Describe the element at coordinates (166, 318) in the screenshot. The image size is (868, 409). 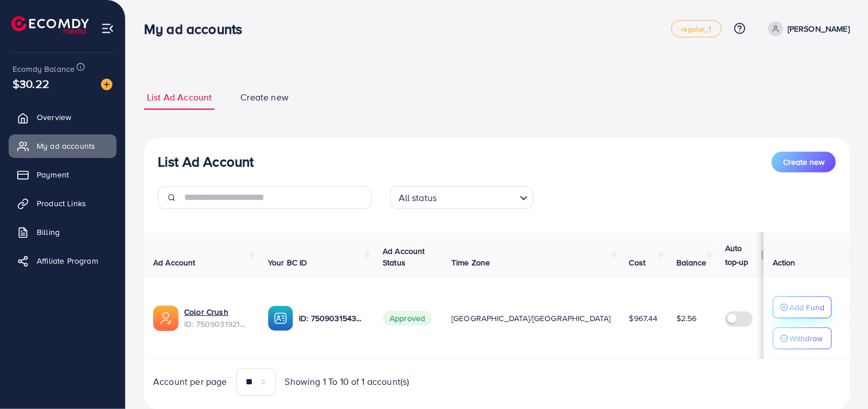
I see `img: ic-ads-acc.e4c84228.svg` at that location.